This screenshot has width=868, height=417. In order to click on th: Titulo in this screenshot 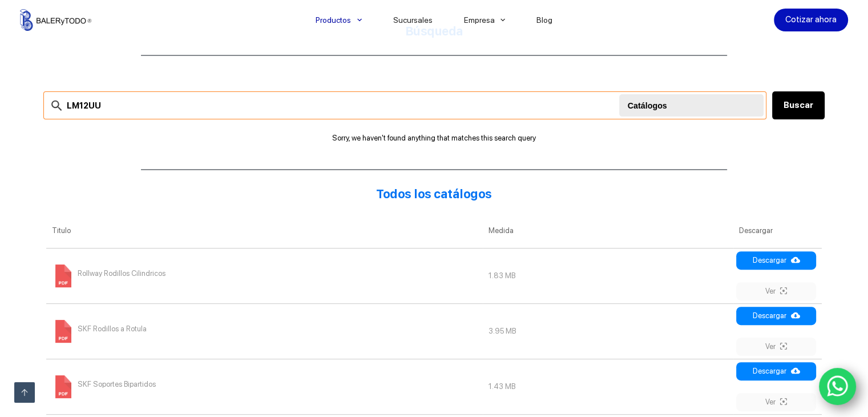, I will do `click(265, 231)`.